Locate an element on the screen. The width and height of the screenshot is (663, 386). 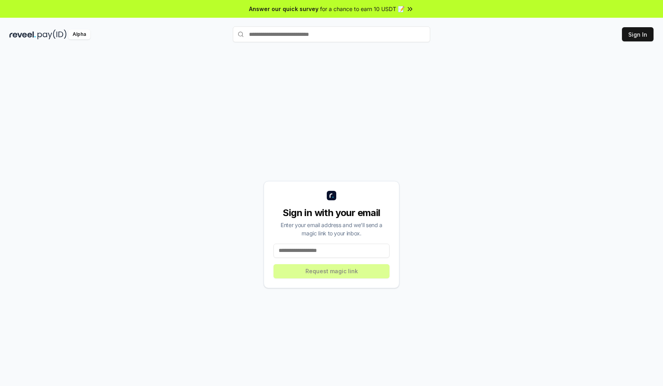
img: pay_id is located at coordinates (52, 34).